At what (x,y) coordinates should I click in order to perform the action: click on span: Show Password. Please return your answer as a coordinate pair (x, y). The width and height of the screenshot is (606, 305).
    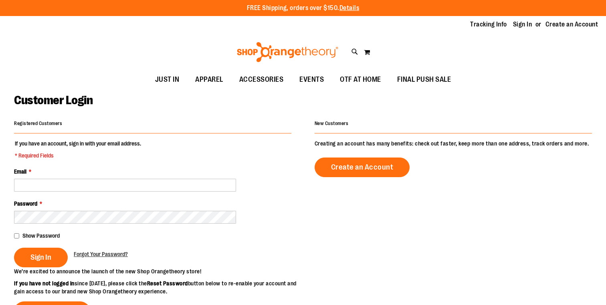
    Looking at the image, I should click on (41, 236).